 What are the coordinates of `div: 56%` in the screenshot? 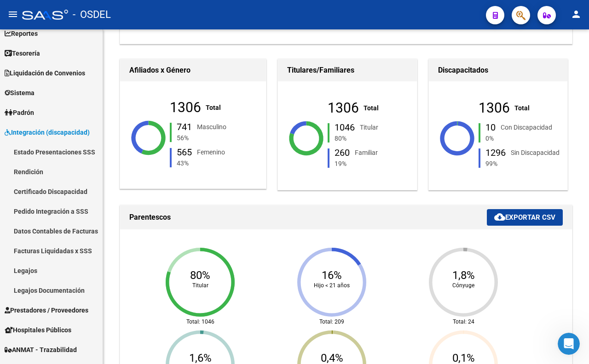 It's located at (234, 138).